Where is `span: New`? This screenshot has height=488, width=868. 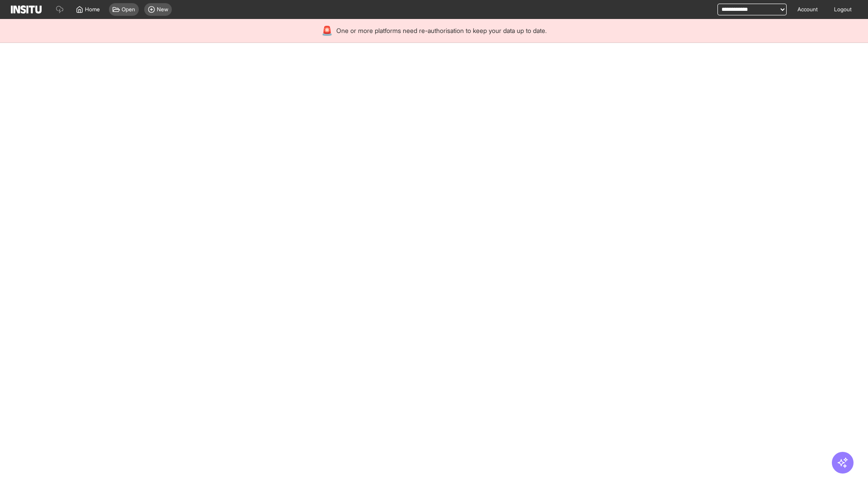
span: New is located at coordinates (162, 9).